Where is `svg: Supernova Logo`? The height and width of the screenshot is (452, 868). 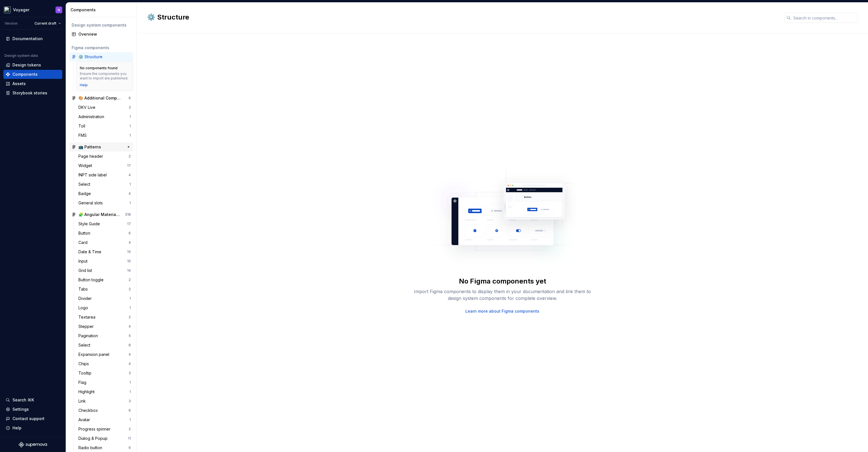 svg: Supernova Logo is located at coordinates (33, 445).